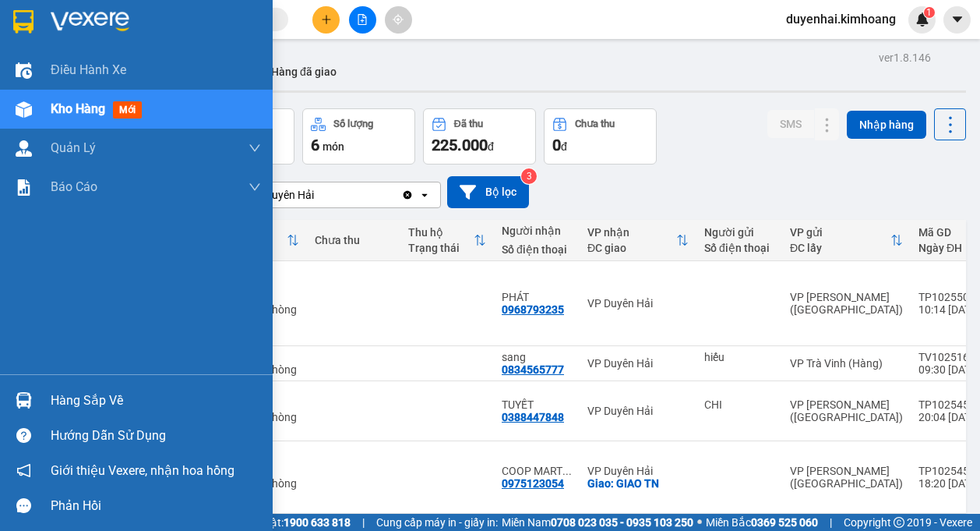 The height and width of the screenshot is (531, 980). I want to click on div: Hàng sắp về, so click(156, 401).